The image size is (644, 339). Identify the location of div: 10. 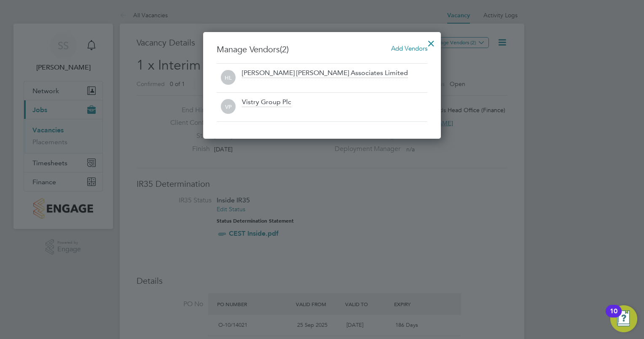
(614, 317).